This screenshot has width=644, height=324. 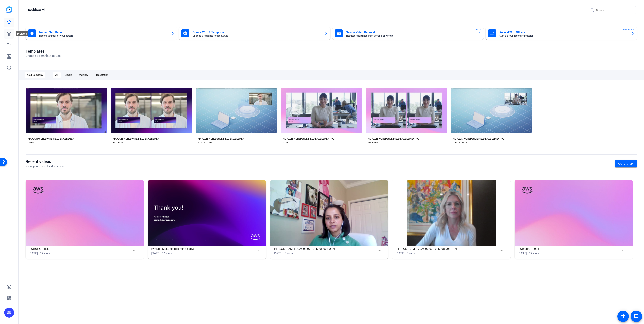 I want to click on mat-card-subtitle: Choose a template to get started, so click(x=257, y=36).